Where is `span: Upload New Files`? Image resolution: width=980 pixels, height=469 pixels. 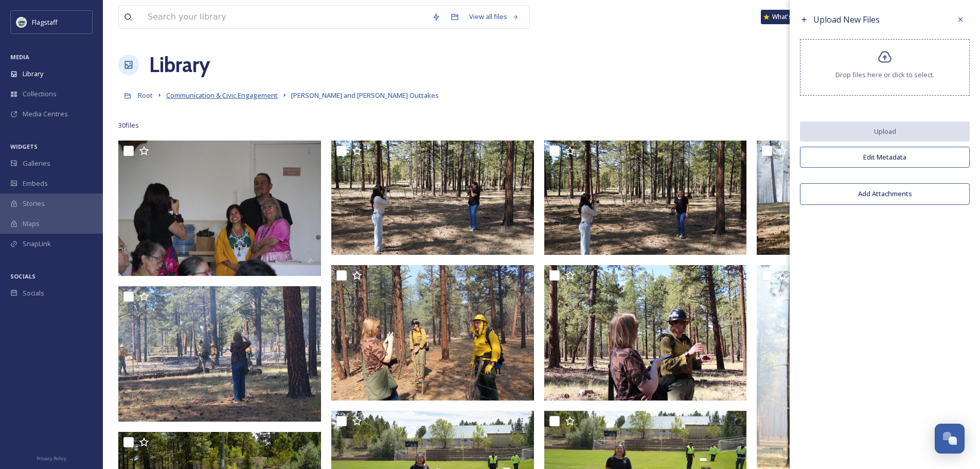 span: Upload New Files is located at coordinates (847, 20).